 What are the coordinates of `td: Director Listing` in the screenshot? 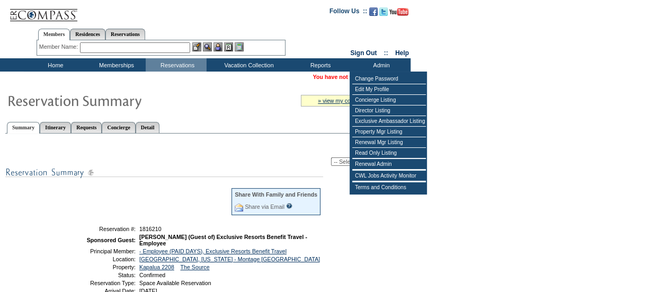 It's located at (389, 111).